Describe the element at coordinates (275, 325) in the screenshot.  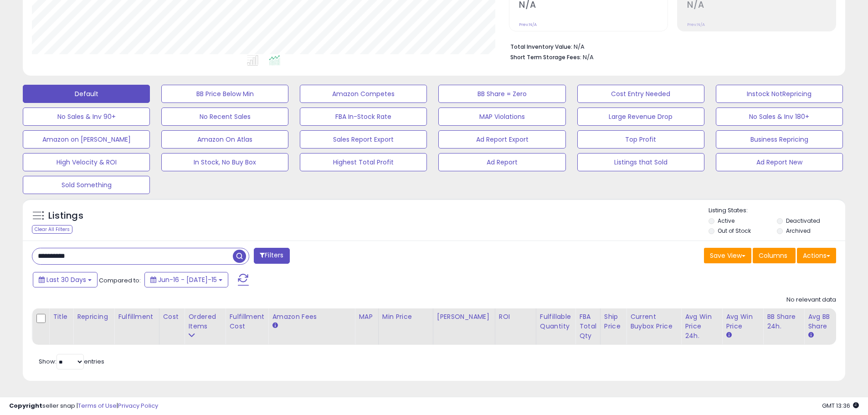
I see `small: Amazon Fees.` at that location.